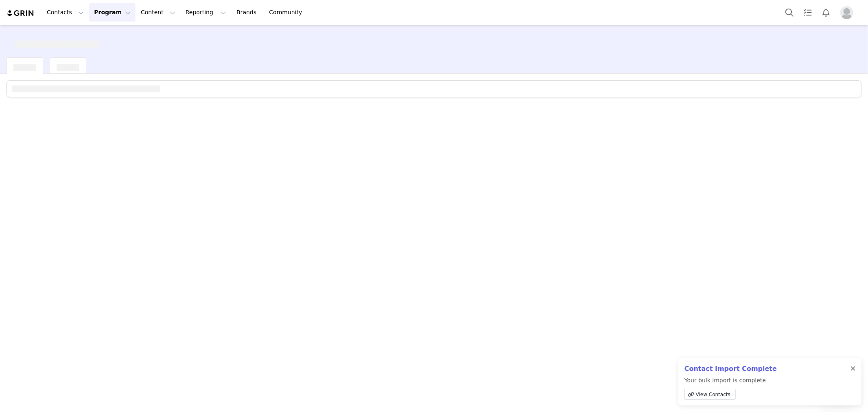  I want to click on h2: Contact Import Complete, so click(730, 369).